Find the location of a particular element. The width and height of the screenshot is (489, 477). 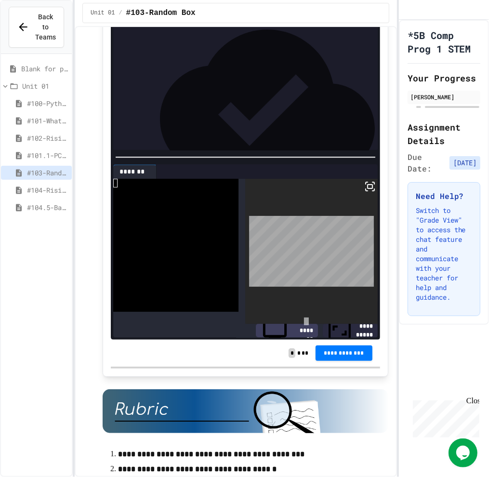

span: #100-Python is located at coordinates (47, 103).